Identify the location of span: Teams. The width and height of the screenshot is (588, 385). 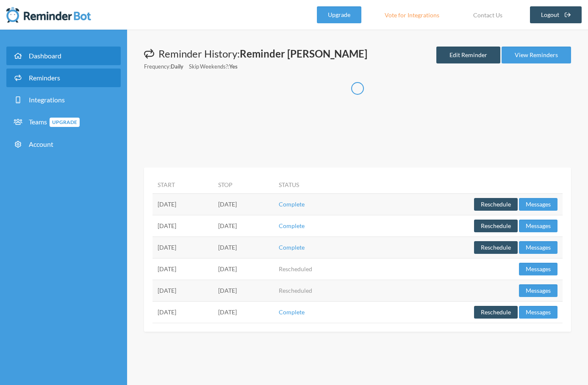
(54, 122).